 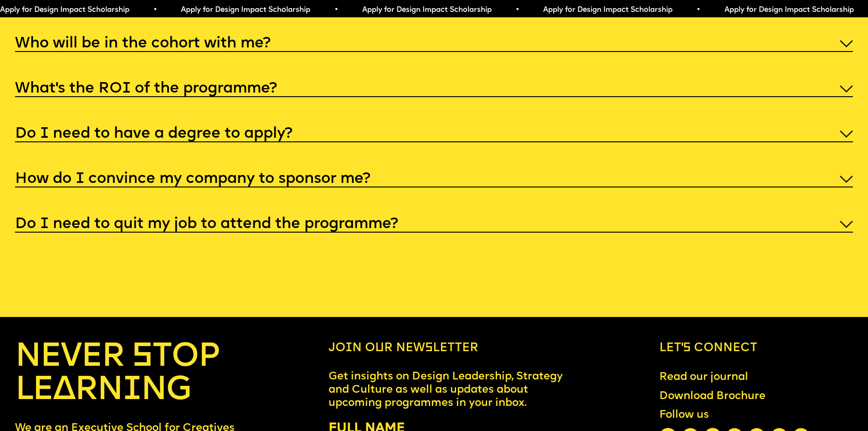 I want to click on h5: How do I convince my company to sponsor me?, so click(x=193, y=179).